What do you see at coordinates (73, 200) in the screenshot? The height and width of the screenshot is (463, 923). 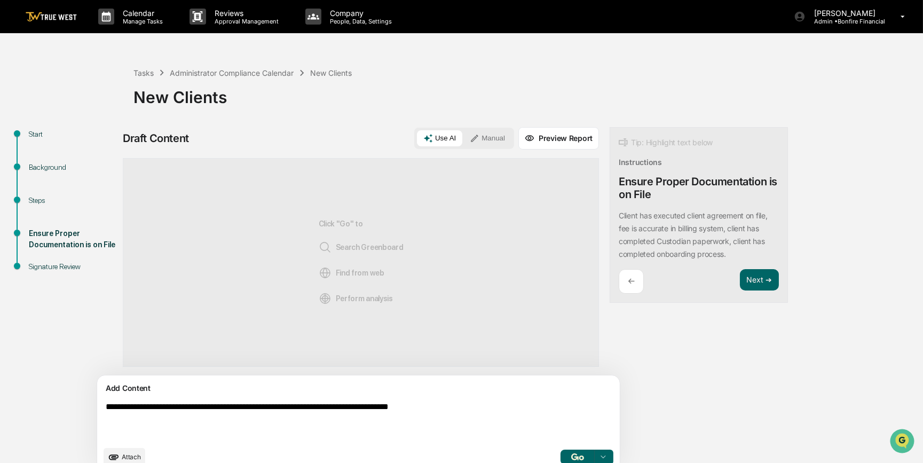 I see `div: Steps` at bounding box center [73, 200].